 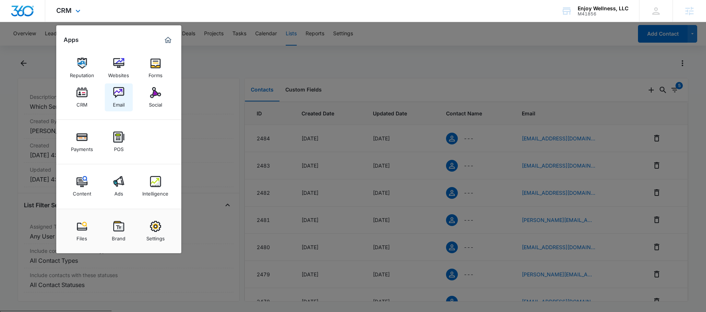 I want to click on a: CRM, so click(x=82, y=97).